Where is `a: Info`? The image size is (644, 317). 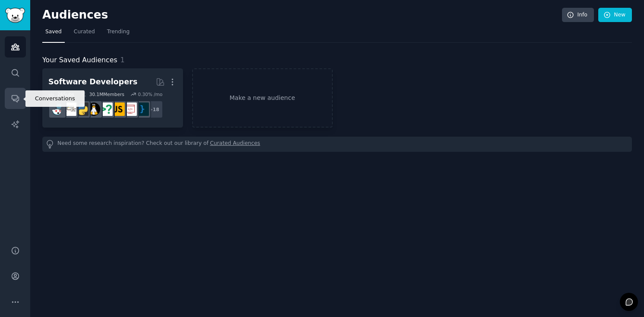 a: Info is located at coordinates (578, 15).